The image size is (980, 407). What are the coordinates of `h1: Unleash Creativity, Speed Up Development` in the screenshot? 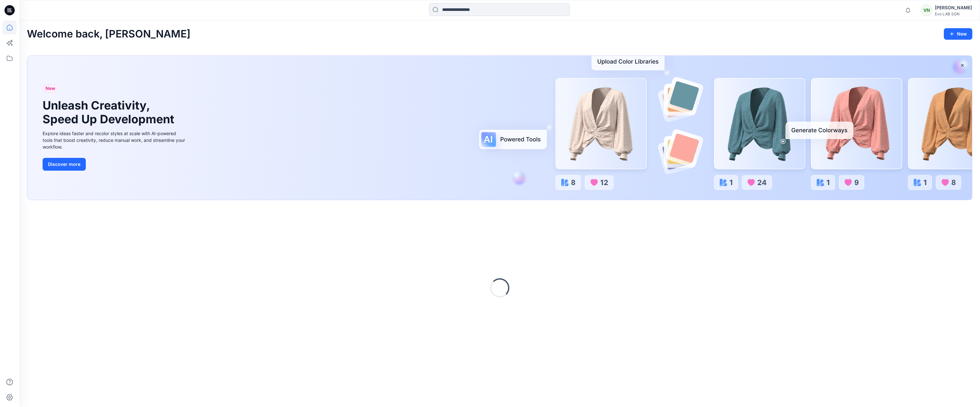 It's located at (110, 112).